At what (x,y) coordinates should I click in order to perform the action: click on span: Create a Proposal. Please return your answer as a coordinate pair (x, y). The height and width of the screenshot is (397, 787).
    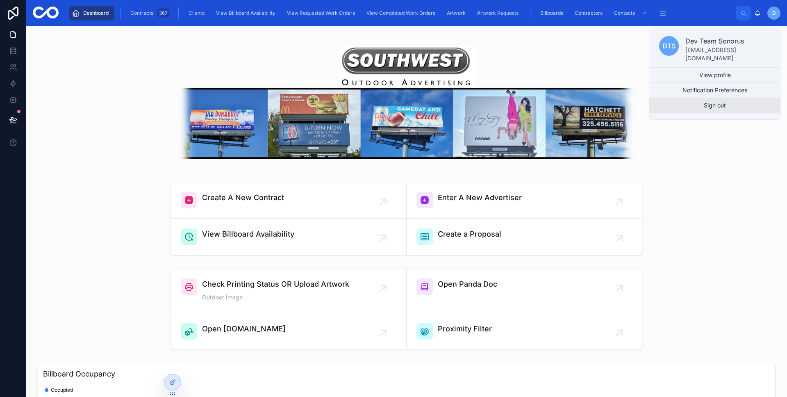
    Looking at the image, I should click on (470, 234).